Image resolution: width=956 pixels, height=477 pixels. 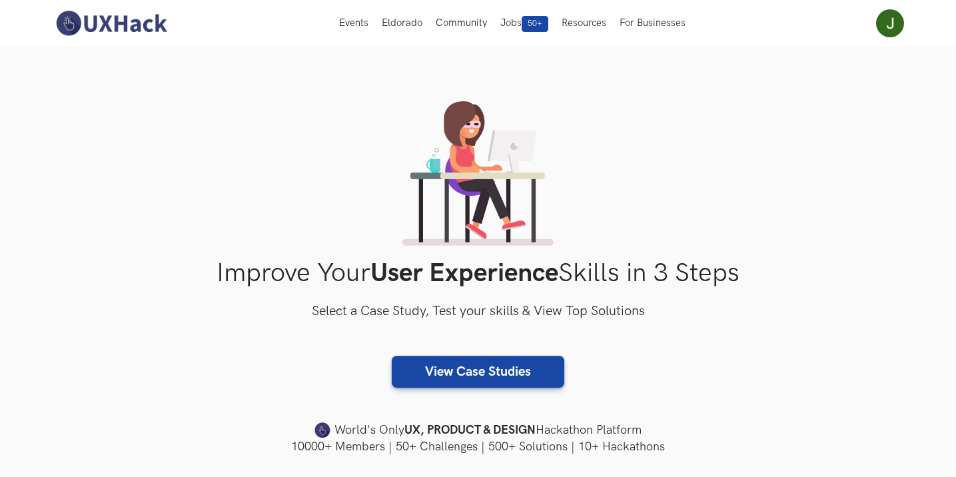 I want to click on strong: User Experience, so click(x=464, y=273).